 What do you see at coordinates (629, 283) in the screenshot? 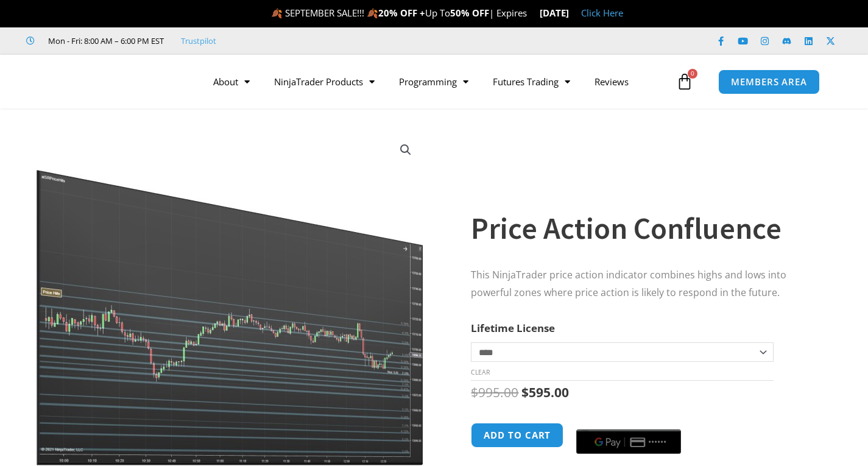
I see `span: This NinjaTrader price action indicator combines highs and lows into powerful zones where price a...` at bounding box center [629, 283].